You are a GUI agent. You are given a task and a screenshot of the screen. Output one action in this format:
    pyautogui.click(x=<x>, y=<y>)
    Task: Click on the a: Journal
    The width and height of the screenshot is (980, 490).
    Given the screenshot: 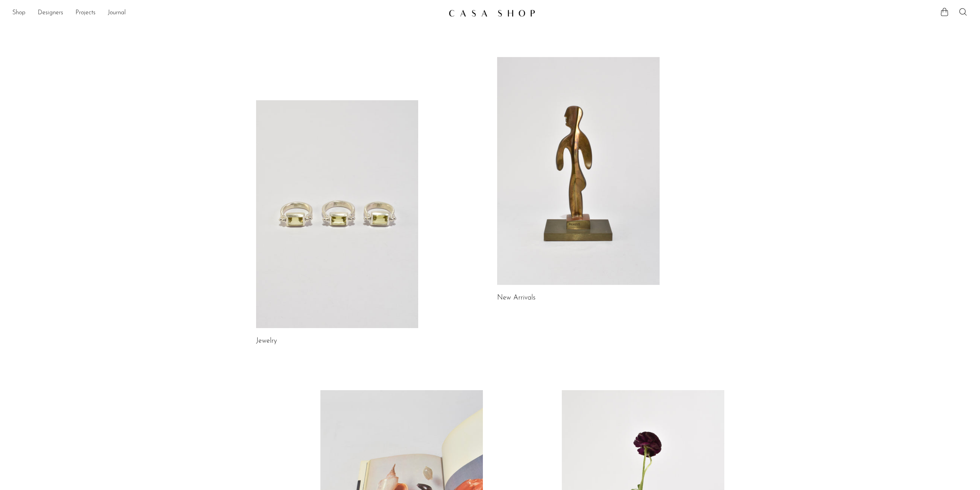 What is the action you would take?
    pyautogui.click(x=117, y=13)
    